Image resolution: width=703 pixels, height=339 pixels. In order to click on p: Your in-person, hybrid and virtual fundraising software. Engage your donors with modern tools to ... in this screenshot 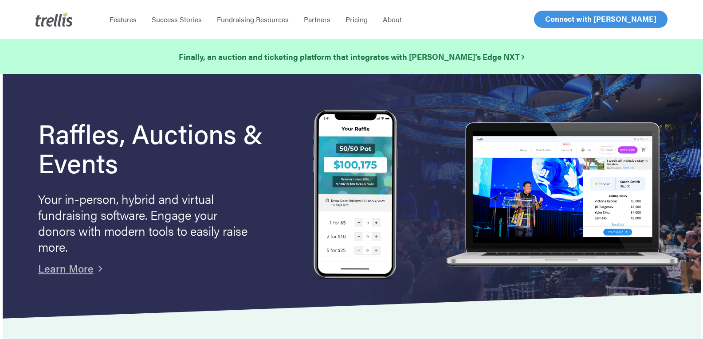, I will do `click(145, 223)`.